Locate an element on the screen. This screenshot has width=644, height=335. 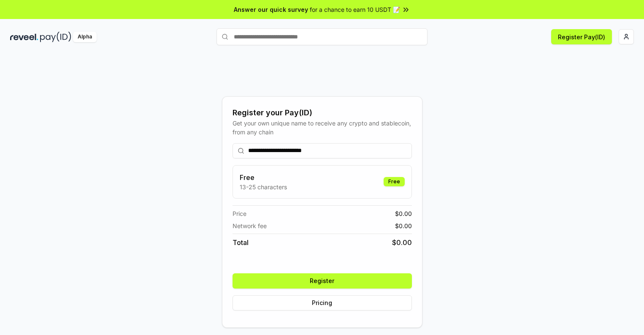
span: Price is located at coordinates (239, 213).